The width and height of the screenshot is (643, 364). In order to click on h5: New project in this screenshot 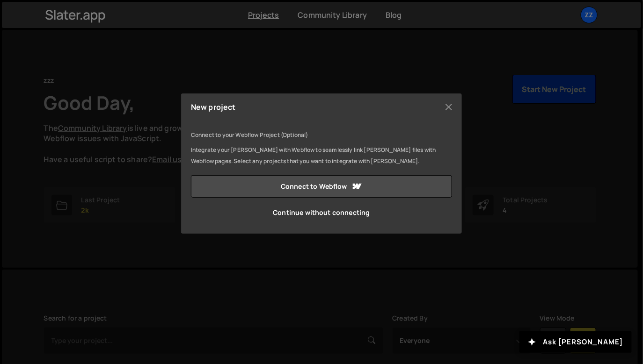, I will do `click(213, 107)`.